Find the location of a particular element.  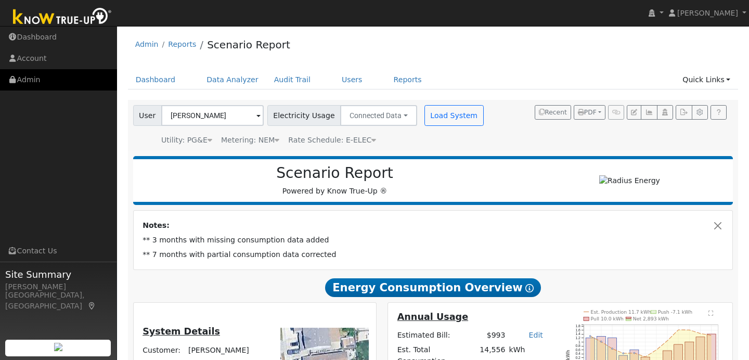

div: Utility: PG&E is located at coordinates (187, 140).